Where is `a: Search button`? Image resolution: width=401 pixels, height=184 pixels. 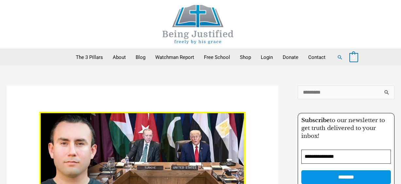
a: Search button is located at coordinates (340, 57).